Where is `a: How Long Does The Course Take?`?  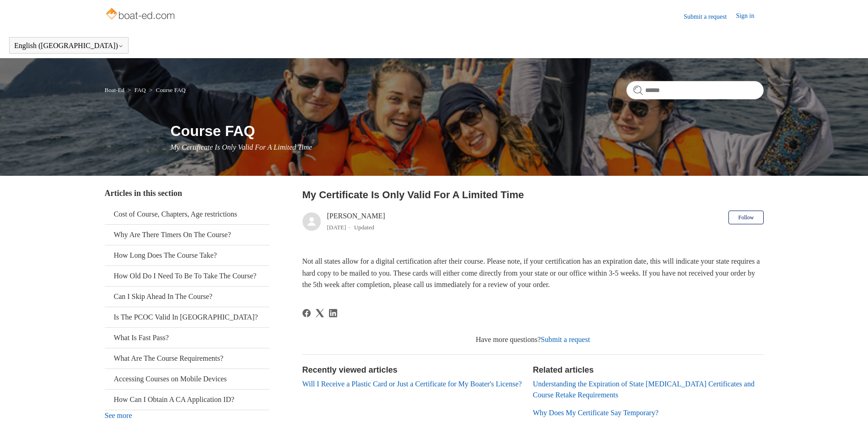
a: How Long Does The Course Take? is located at coordinates (187, 255).